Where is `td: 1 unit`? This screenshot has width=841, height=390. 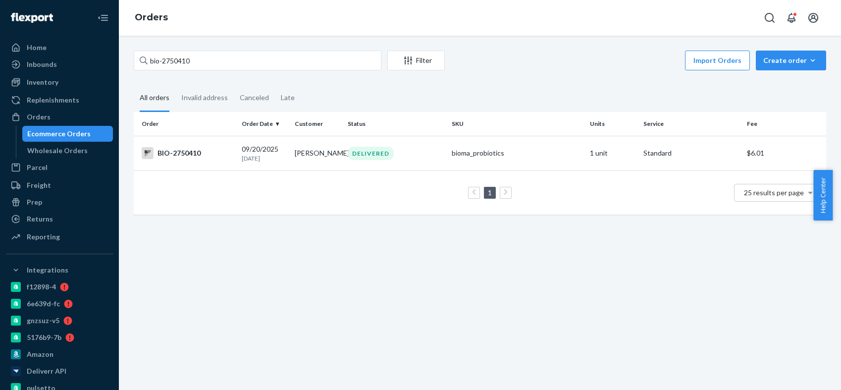
td: 1 unit is located at coordinates (612, 153).